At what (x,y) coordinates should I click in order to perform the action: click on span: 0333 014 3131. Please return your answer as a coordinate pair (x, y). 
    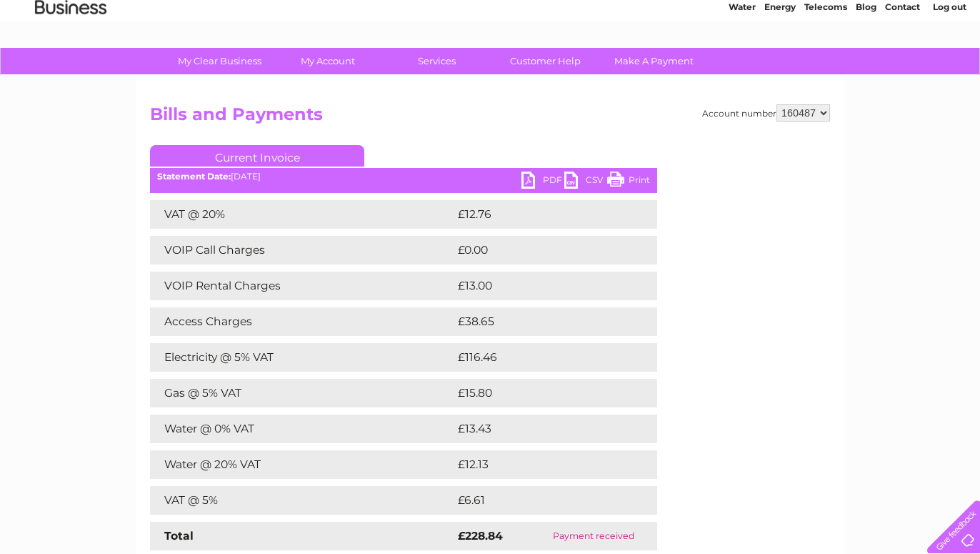
    Looking at the image, I should click on (760, 15).